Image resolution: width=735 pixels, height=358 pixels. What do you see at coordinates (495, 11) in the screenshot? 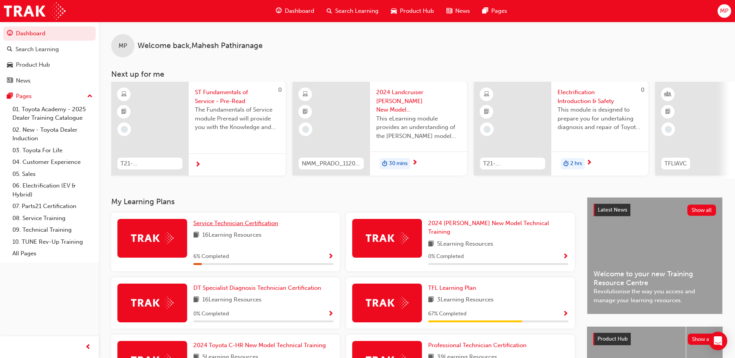
I see `a: pages-iconPages` at bounding box center [495, 11].